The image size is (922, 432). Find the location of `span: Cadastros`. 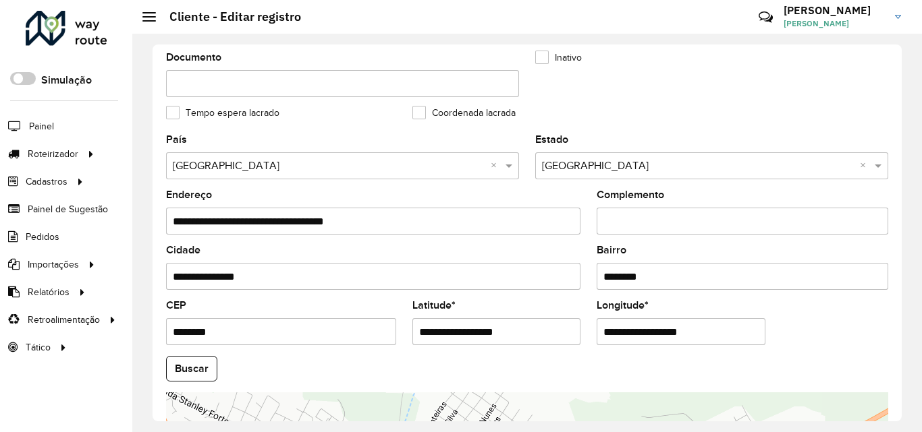

span: Cadastros is located at coordinates (47, 181).